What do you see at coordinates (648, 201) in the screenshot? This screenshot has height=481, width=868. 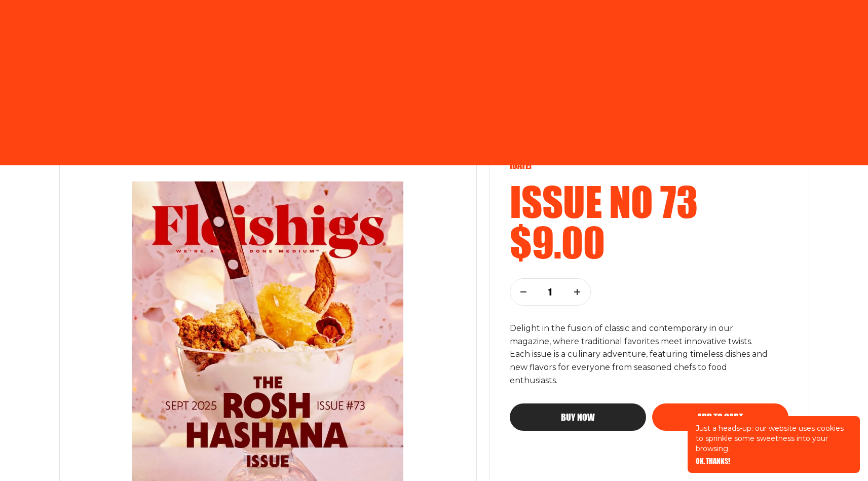 I see `h2: Issue no 73` at bounding box center [648, 201].